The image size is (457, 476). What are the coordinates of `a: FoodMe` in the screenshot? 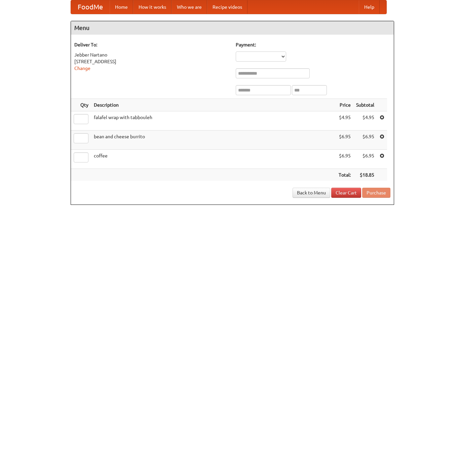 It's located at (90, 7).